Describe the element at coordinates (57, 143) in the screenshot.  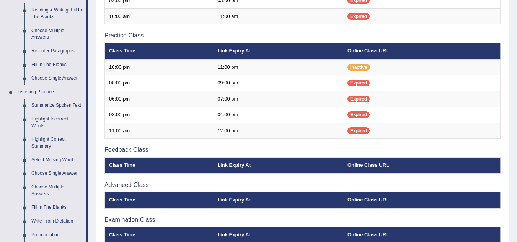
I see `a: Highlight Correct Summary` at that location.